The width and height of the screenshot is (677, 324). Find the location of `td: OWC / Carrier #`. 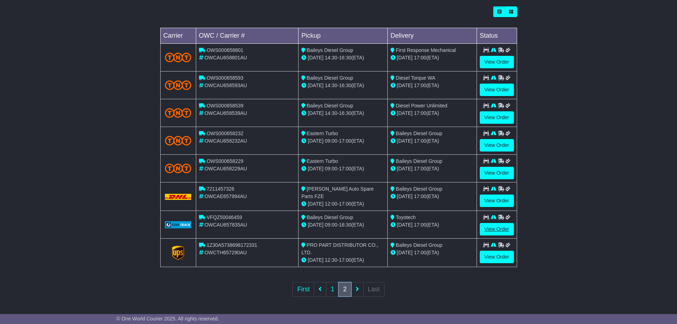

td: OWC / Carrier # is located at coordinates (247, 36).